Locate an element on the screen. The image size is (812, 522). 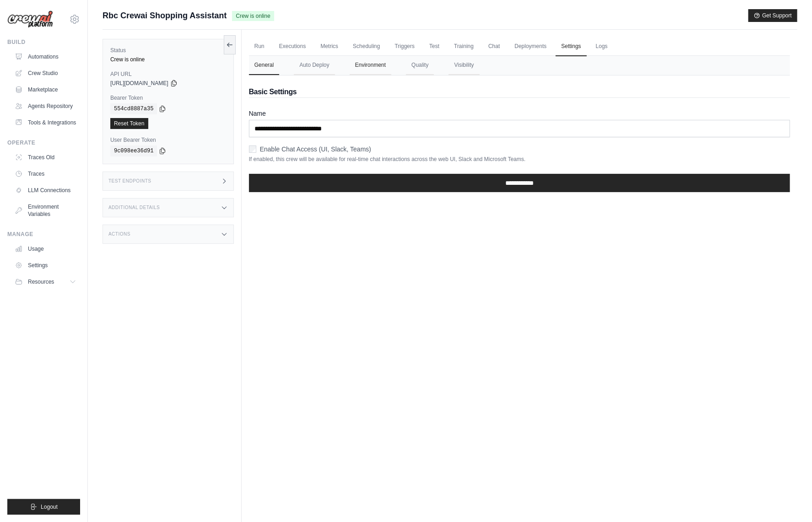
label: API URL is located at coordinates (168, 74).